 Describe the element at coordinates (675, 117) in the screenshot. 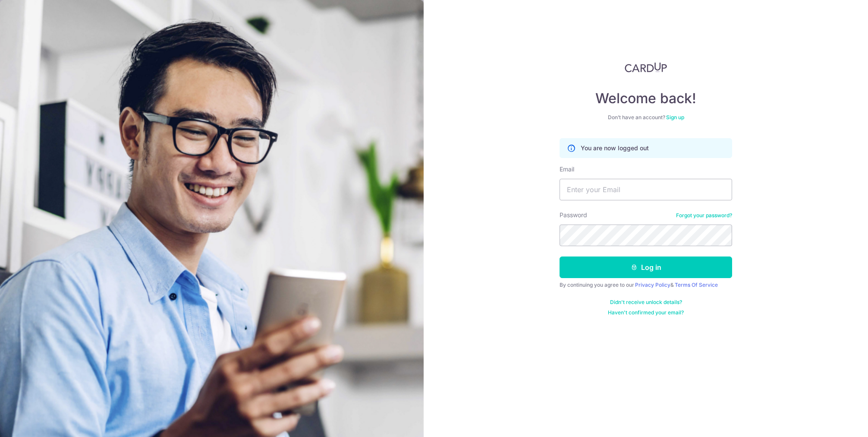

I see `a: Sign up` at that location.